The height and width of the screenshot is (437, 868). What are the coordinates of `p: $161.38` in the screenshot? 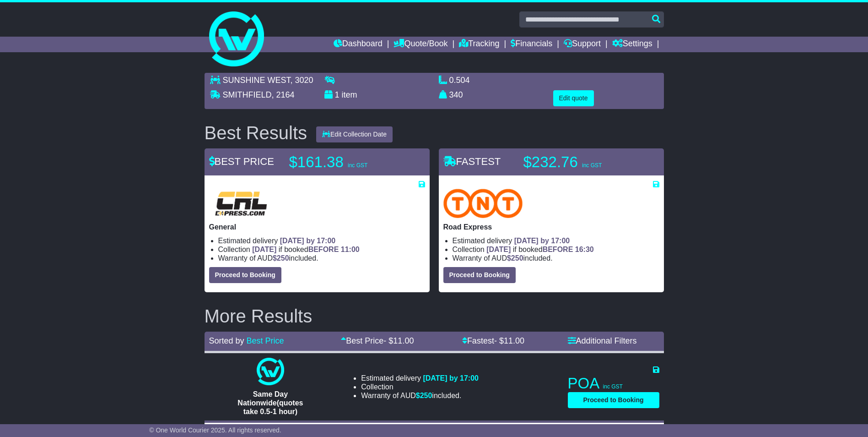 It's located at (346, 162).